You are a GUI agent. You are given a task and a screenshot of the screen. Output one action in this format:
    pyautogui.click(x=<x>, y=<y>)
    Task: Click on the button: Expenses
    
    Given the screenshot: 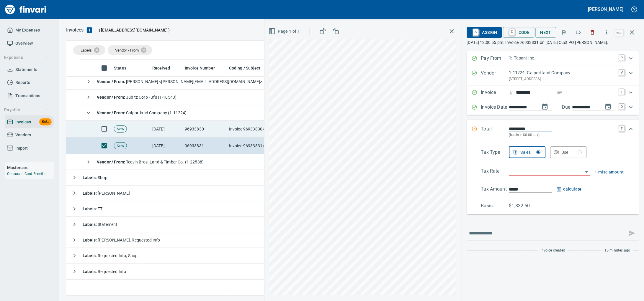 What is the action you would take?
    pyautogui.click(x=26, y=58)
    